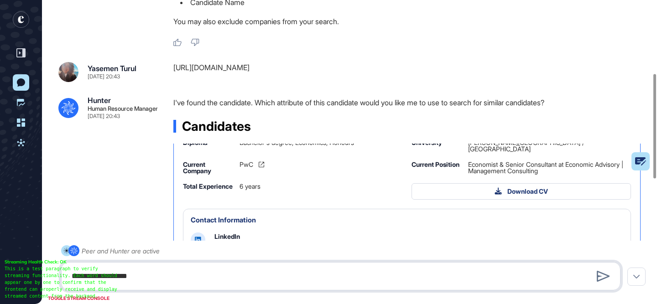  What do you see at coordinates (411, 21) in the screenshot?
I see `p: You may also exclude companies from your search.` at bounding box center [411, 21].